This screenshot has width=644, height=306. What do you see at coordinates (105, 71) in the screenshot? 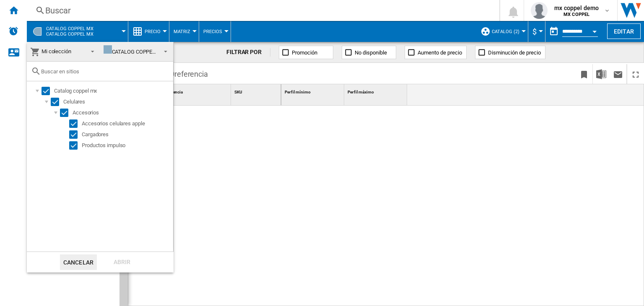
I see `input: Buscar en sitios` at bounding box center [105, 71].